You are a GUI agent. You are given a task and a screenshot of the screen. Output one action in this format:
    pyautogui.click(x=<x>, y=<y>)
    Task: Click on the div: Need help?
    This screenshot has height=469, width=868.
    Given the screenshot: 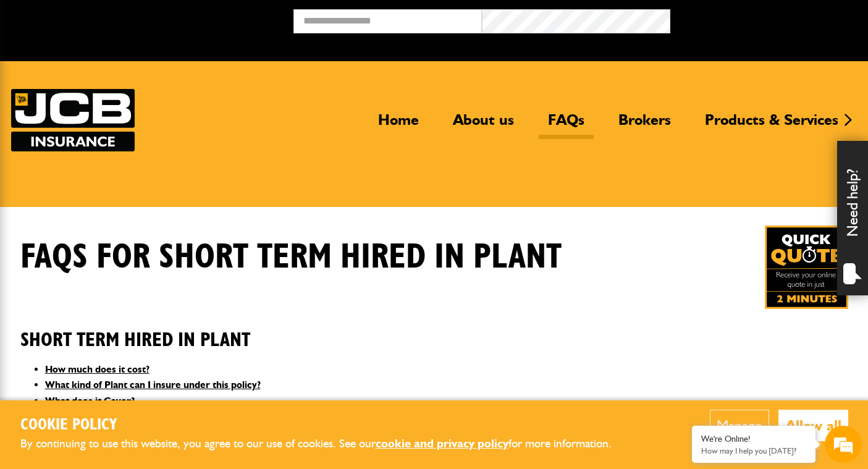 What is the action you would take?
    pyautogui.click(x=853, y=218)
    